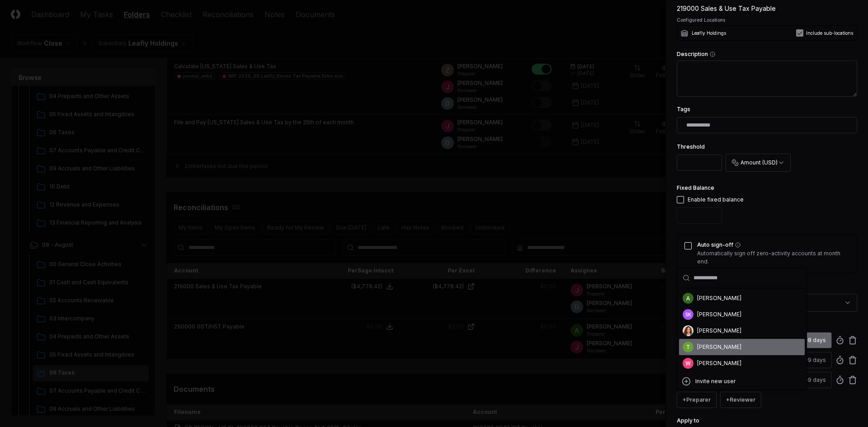 The width and height of the screenshot is (868, 427). What do you see at coordinates (712, 54) in the screenshot?
I see `button: Description` at bounding box center [712, 54].